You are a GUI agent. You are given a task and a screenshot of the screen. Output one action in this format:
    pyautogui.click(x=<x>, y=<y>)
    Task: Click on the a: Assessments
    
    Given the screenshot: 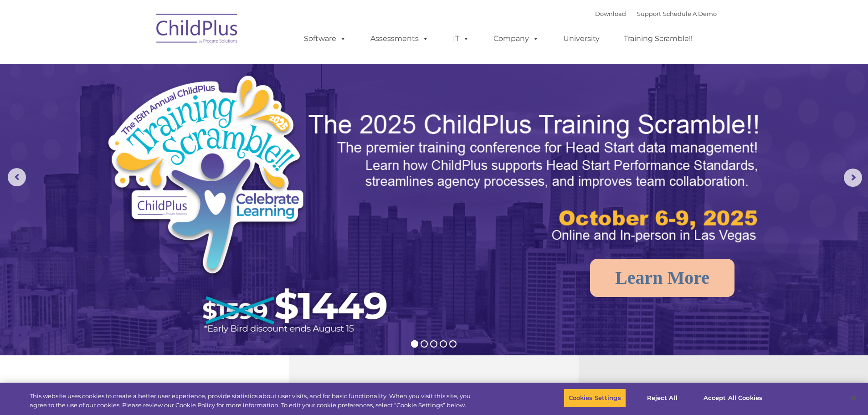 What is the action you would take?
    pyautogui.click(x=399, y=39)
    